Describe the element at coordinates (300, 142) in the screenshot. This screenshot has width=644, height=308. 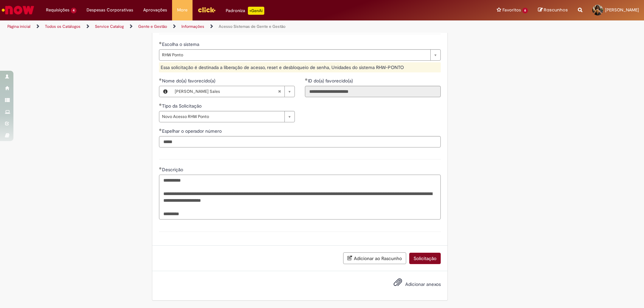
I see `input: Espelhar o operador número` at that location.